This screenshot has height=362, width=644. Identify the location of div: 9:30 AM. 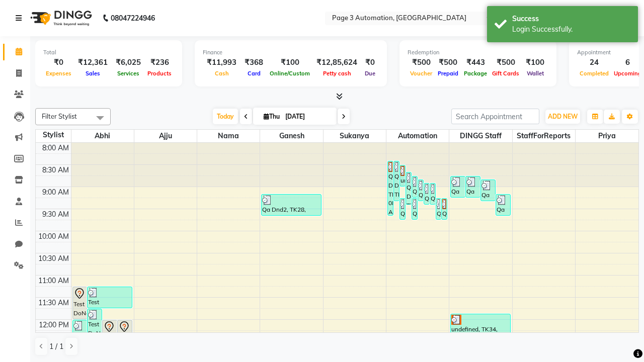
(56, 214).